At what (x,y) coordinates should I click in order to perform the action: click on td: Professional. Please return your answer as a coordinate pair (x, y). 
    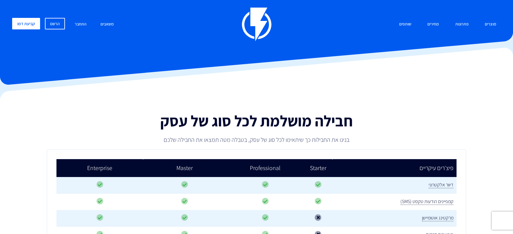
    Looking at the image, I should click on (265, 168).